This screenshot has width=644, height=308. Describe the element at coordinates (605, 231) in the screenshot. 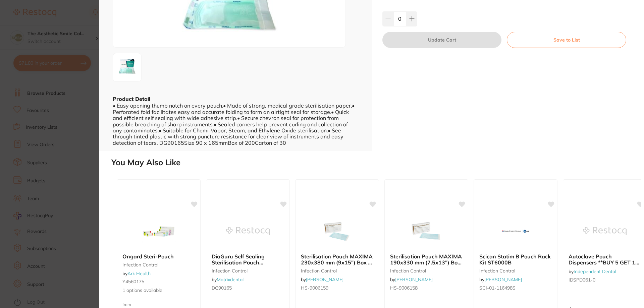

I see `img: Autoclave Pouch Dispensers **BUY 5 GET 1 FREE!** - 57mm x 104mm` at that location.